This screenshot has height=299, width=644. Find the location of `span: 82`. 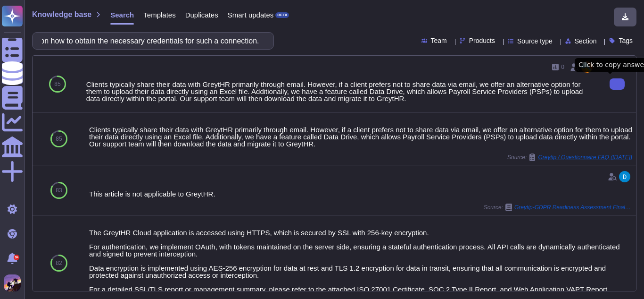

span: 82 is located at coordinates (59, 263).